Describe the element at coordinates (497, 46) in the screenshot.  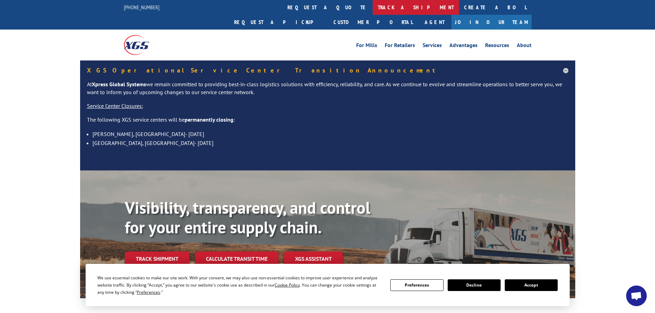
I see `a: Resources` at that location.